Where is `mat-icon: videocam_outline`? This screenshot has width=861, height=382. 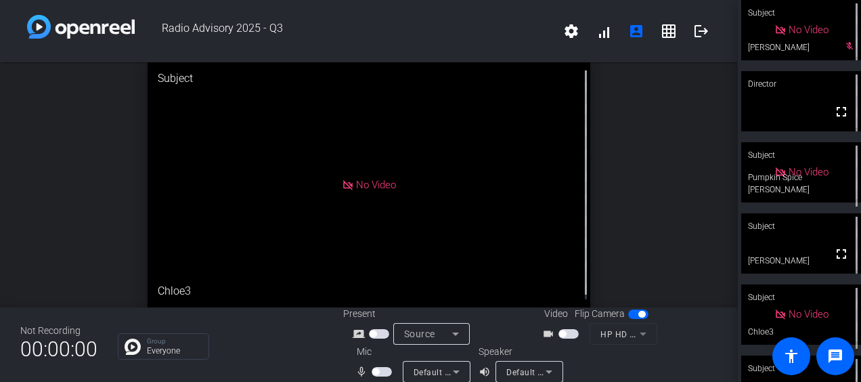 mat-icon: videocam_outline is located at coordinates (550, 334).